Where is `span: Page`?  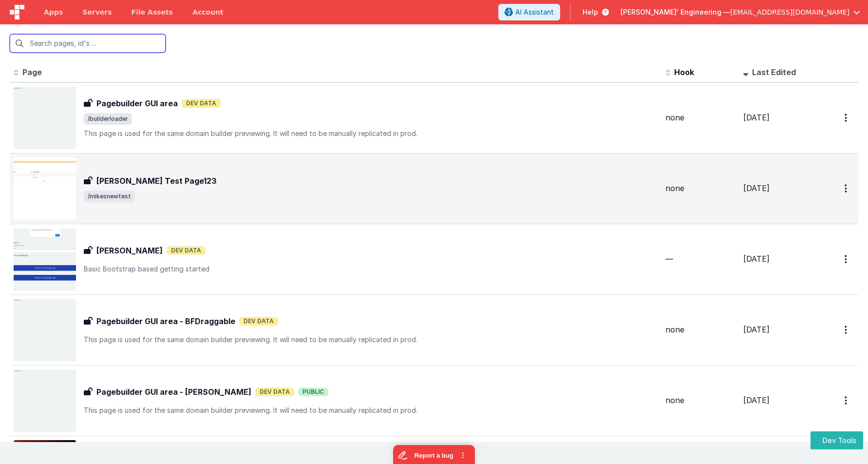 span: Page is located at coordinates (32, 72).